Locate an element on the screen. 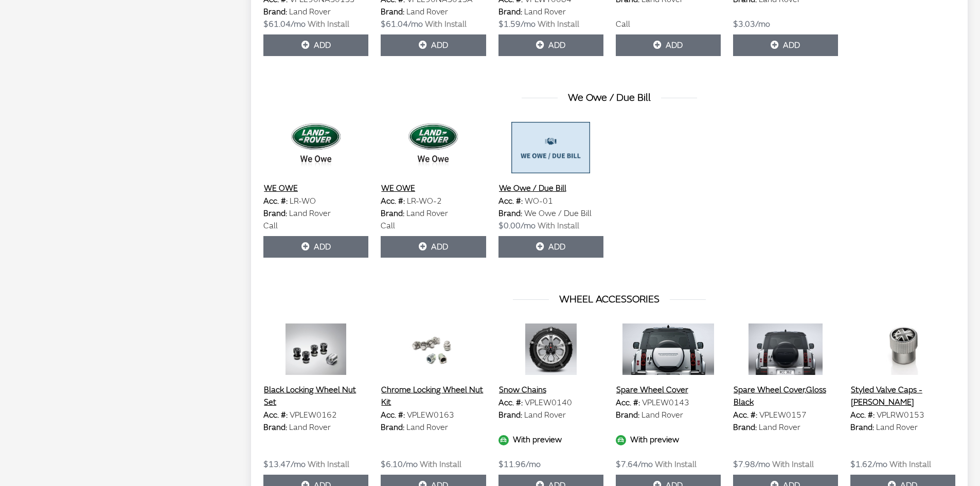 The width and height of the screenshot is (980, 486). span: VPLEW0157 is located at coordinates (783, 416).